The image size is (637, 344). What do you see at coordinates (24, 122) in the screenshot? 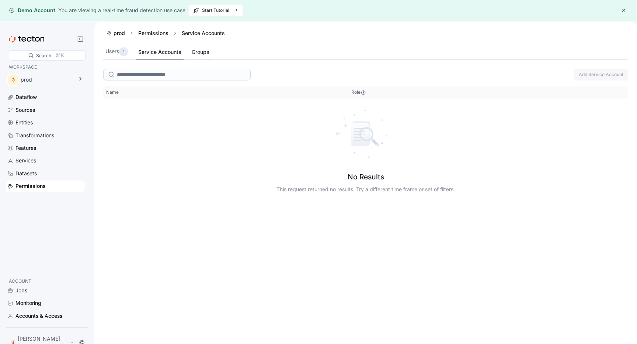
I see `div: Entities` at bounding box center [24, 122].